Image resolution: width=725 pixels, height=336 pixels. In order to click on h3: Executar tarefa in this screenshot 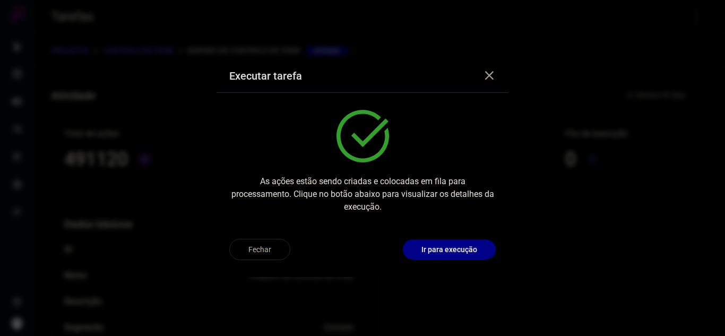, I will do `click(266, 76)`.